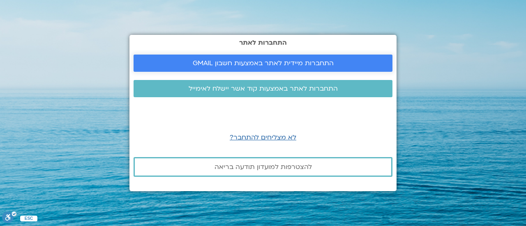 The height and width of the screenshot is (226, 526). I want to click on a: התחברות מיידית לאתר באמצעות חשבון GMAIL, so click(263, 63).